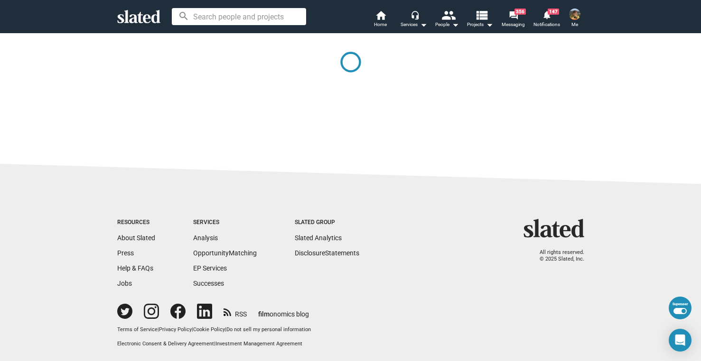 Image resolution: width=701 pixels, height=361 pixels. What do you see at coordinates (136, 238) in the screenshot?
I see `a: About Slated` at bounding box center [136, 238].